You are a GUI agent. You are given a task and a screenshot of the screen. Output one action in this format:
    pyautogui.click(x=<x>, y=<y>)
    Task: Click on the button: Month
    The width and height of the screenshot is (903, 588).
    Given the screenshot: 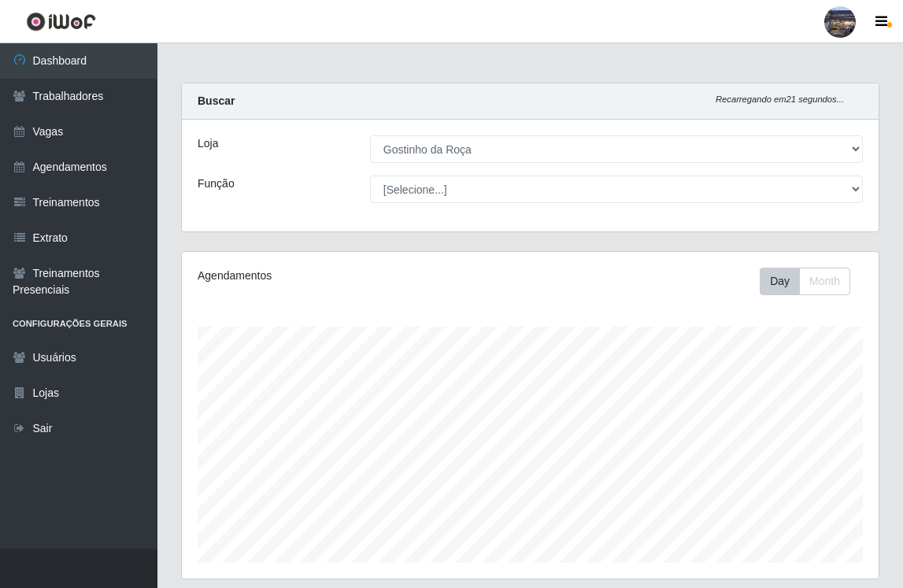 What is the action you would take?
    pyautogui.click(x=825, y=281)
    